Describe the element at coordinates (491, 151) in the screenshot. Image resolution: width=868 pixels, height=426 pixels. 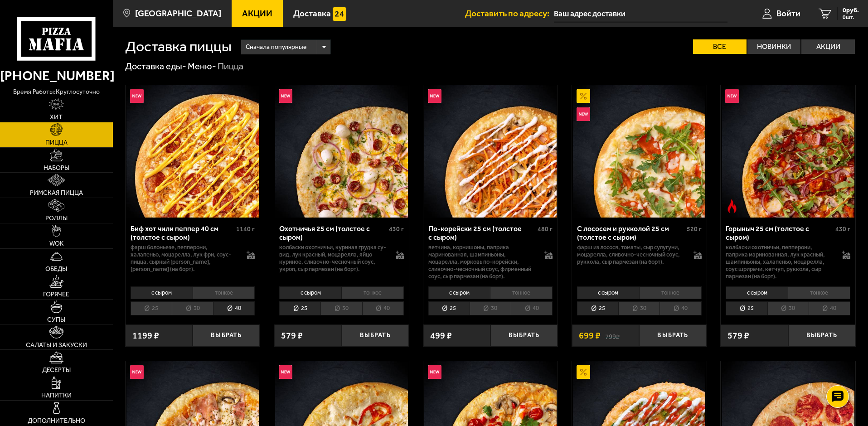
I see `a: НовинкаПо-корейски 25 см (толстое с сыром)` at that location.